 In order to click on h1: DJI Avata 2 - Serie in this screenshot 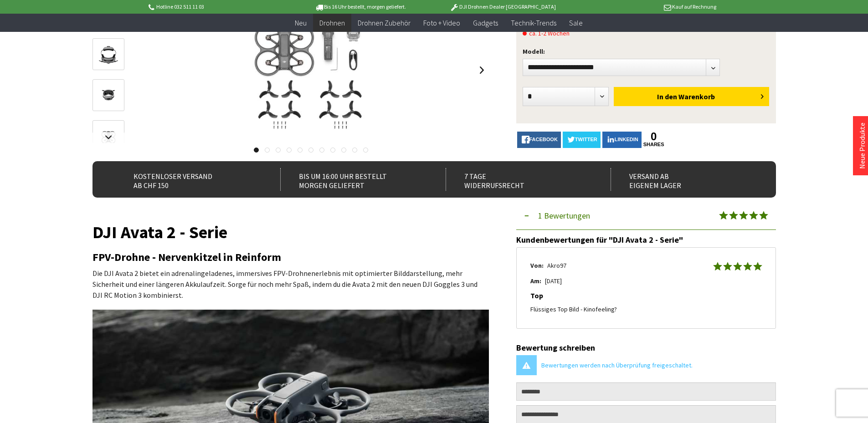, I will do `click(290, 232)`.